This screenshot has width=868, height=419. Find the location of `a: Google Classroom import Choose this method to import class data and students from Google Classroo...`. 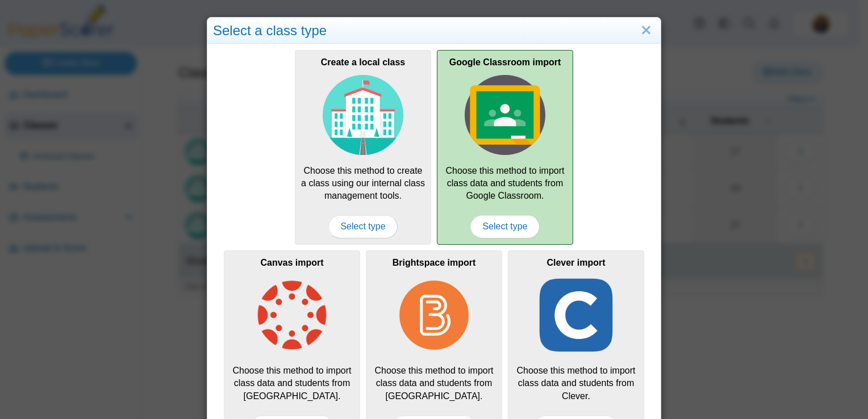

a: Google Classroom import Choose this method to import class data and students from Google Classroo... is located at coordinates (505, 147).